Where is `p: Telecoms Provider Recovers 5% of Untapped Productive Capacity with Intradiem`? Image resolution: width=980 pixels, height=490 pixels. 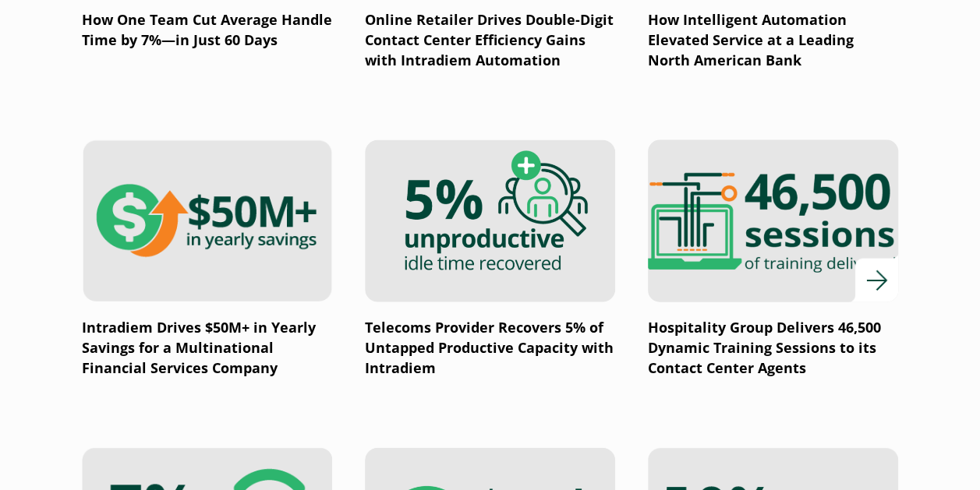
p: Telecoms Provider Recovers 5% of Untapped Productive Capacity with Intradiem is located at coordinates (490, 348).